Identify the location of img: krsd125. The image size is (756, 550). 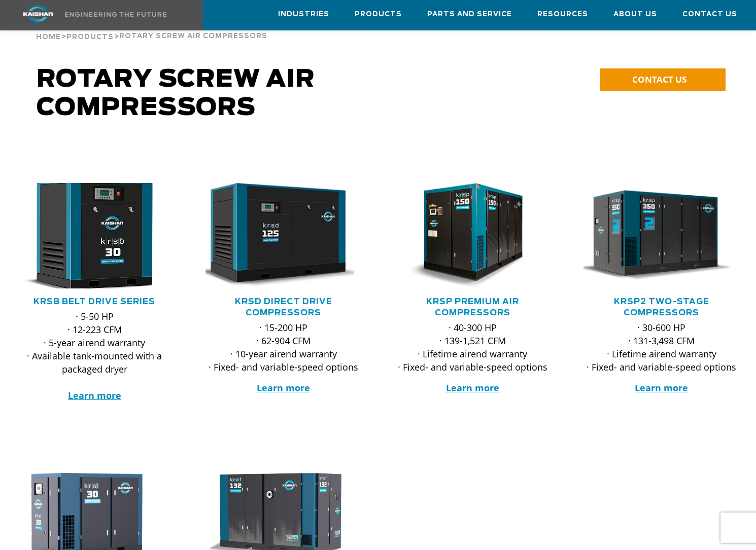
(276, 235).